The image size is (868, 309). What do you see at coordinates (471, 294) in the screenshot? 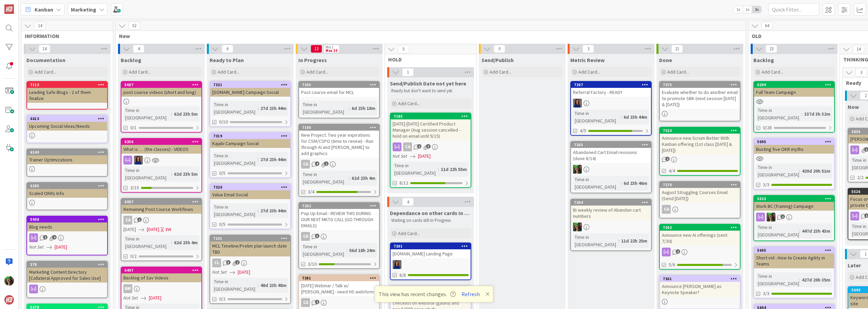
I see `button: Refresh` at bounding box center [471, 294].